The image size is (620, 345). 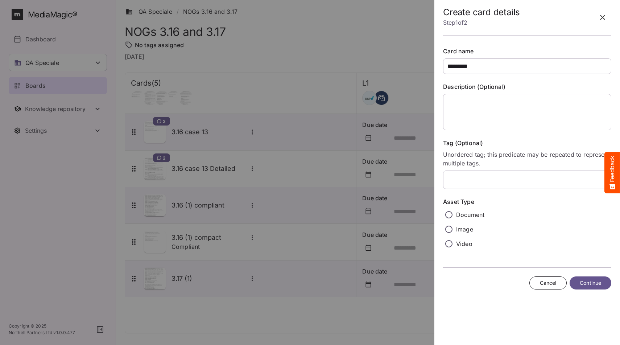 I want to click on label: Description (Optional), so click(x=527, y=87).